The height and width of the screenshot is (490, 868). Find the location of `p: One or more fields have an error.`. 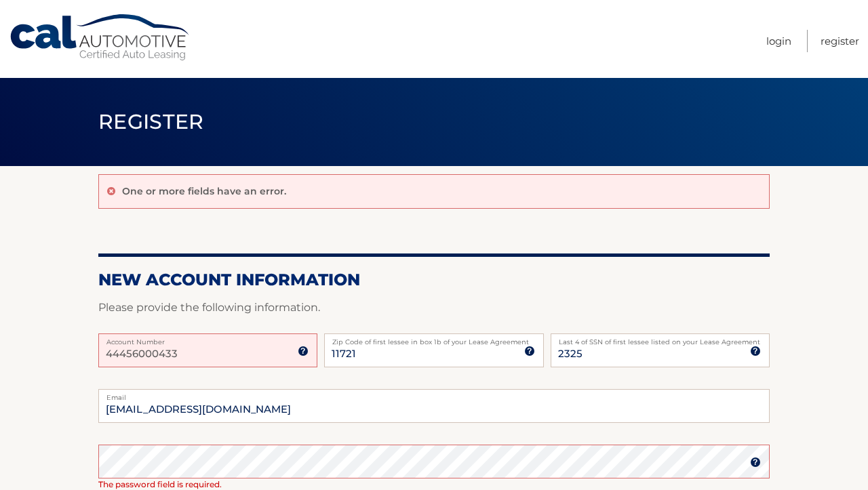

p: One or more fields have an error. is located at coordinates (204, 191).